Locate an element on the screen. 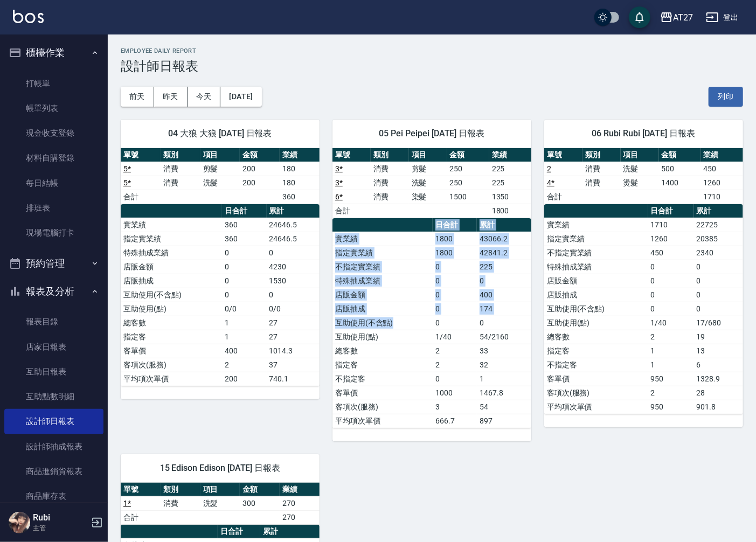  td: 不指定客 is located at coordinates (382, 379).